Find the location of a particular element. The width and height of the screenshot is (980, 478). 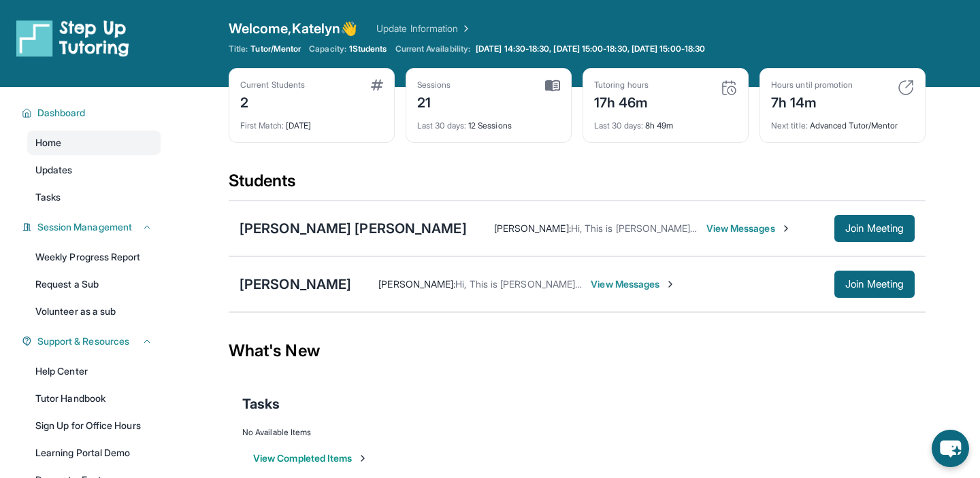

span: Home is located at coordinates (49, 143).